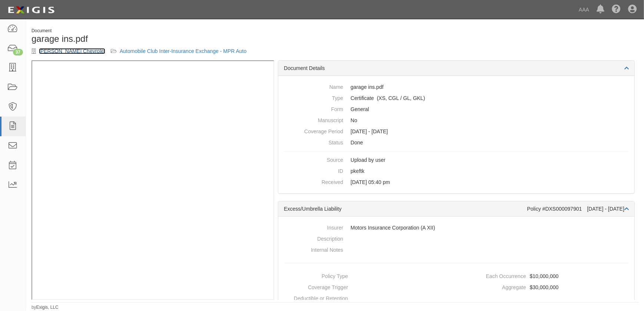 The image size is (644, 311). What do you see at coordinates (315, 286) in the screenshot?
I see `dt: Coverage Trigger` at bounding box center [315, 286].